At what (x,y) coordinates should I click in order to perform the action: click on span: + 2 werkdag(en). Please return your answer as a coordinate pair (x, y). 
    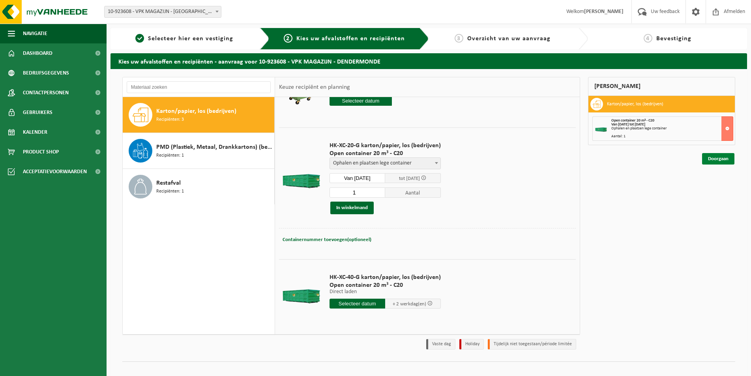
    Looking at the image, I should click on (409, 304).